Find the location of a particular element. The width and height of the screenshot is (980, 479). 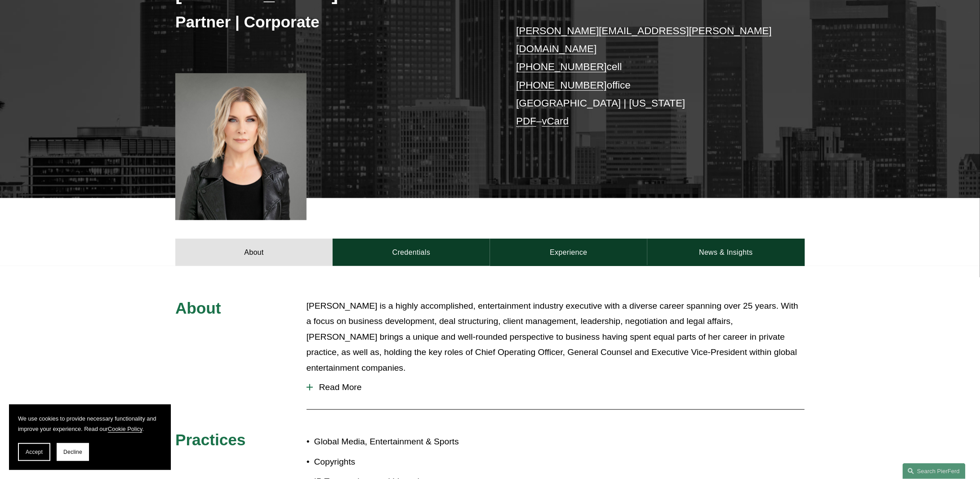

p: Global Media, Entertainment & Sports is located at coordinates (402, 442).